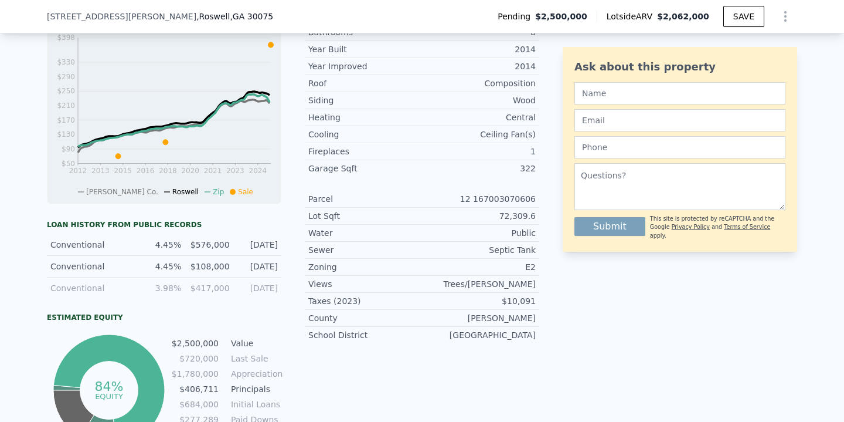  What do you see at coordinates (365, 216) in the screenshot?
I see `div: Lot Sqft` at bounding box center [365, 216].